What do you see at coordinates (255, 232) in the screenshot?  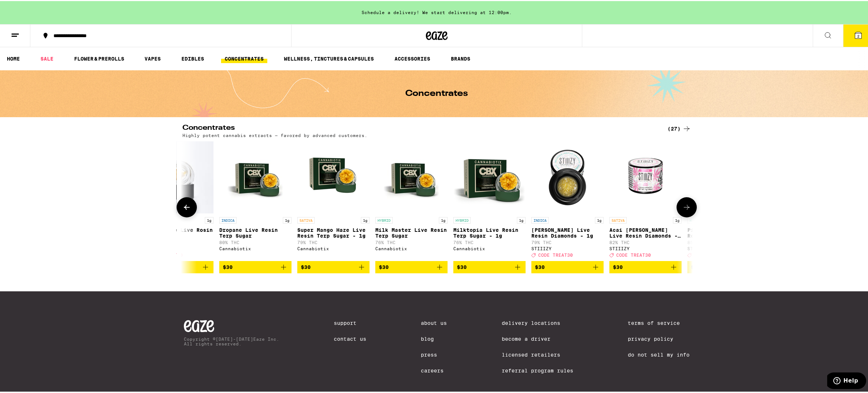 I see `p: Dropane Live Resin Terp Sugar` at bounding box center [255, 232].